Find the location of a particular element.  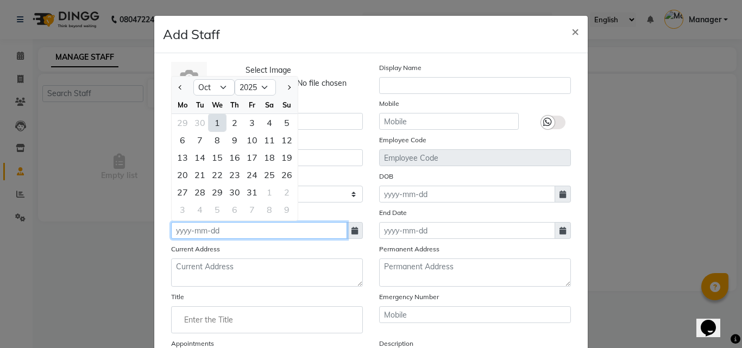

div: Saturday, October 25, 2025 is located at coordinates (269, 175).